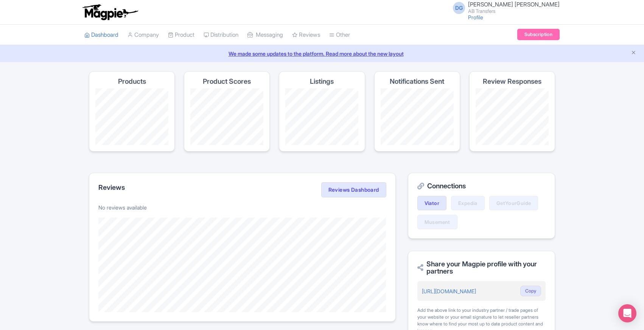 This screenshot has width=644, height=330. What do you see at coordinates (322, 53) in the screenshot?
I see `a: We made some updates to the platform. Read more about the new layout` at bounding box center [322, 53].